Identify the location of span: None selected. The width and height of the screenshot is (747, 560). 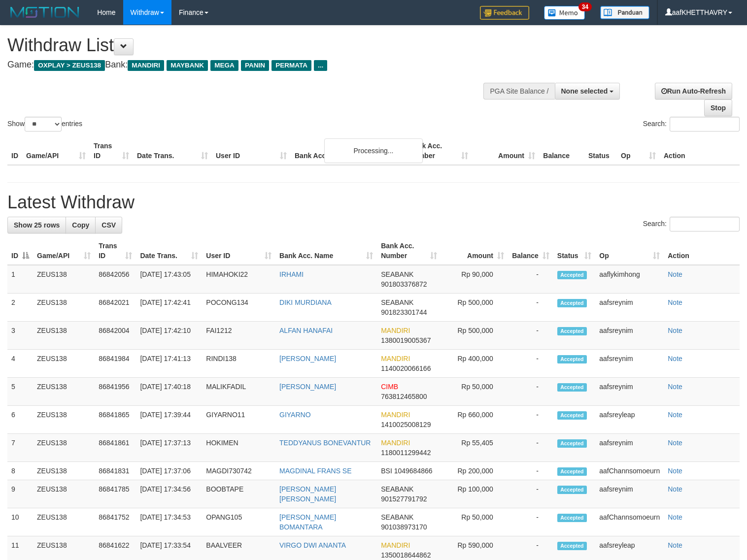
(585, 91).